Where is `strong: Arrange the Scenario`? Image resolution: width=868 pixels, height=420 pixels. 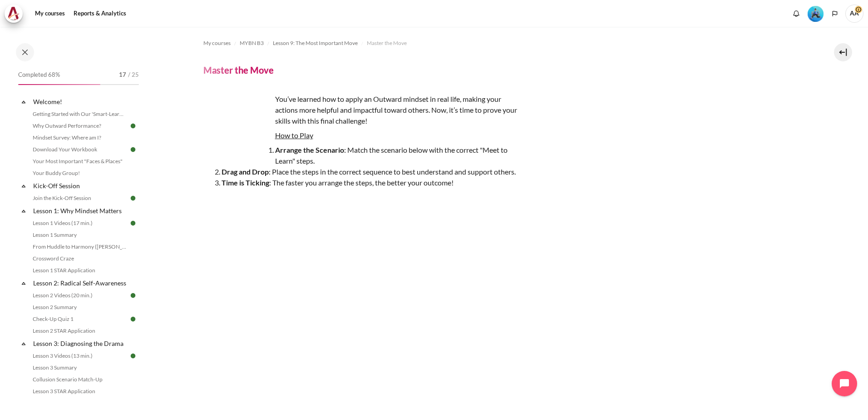
strong: Arrange the Scenario is located at coordinates (309, 150).